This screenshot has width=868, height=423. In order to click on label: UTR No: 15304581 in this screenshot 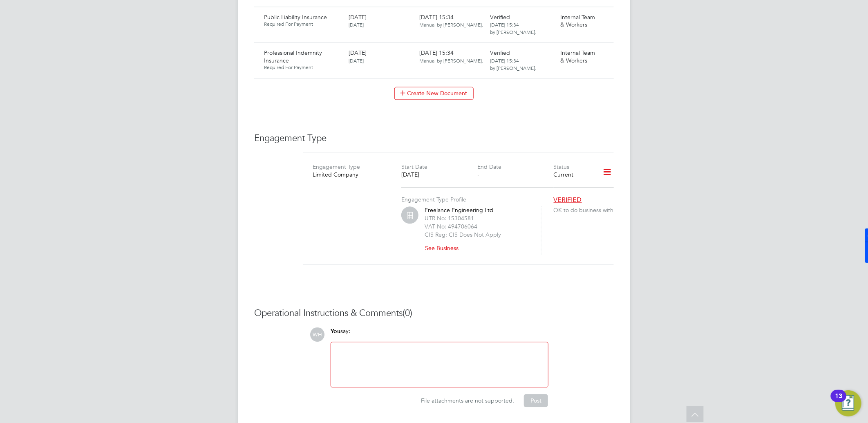, I will do `click(449, 218)`.